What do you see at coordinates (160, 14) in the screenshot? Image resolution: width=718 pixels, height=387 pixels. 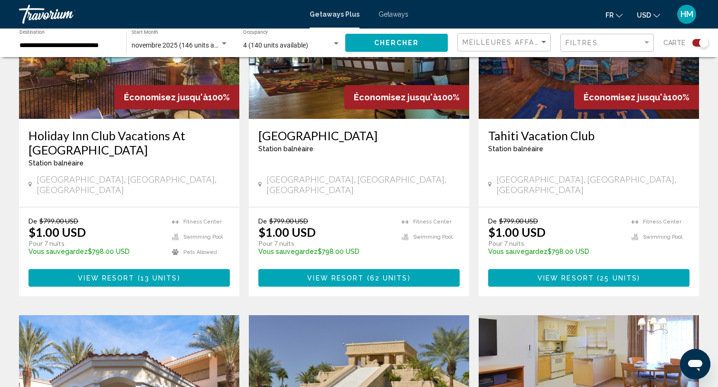 I see `a: Travorium` at bounding box center [160, 14].